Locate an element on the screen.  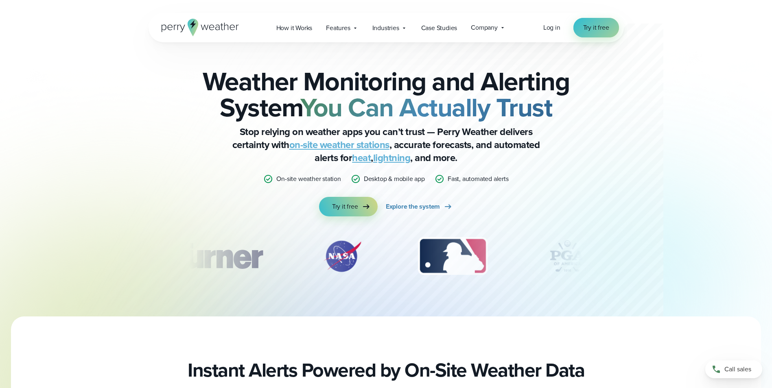
a: Case Studies is located at coordinates (439, 28).